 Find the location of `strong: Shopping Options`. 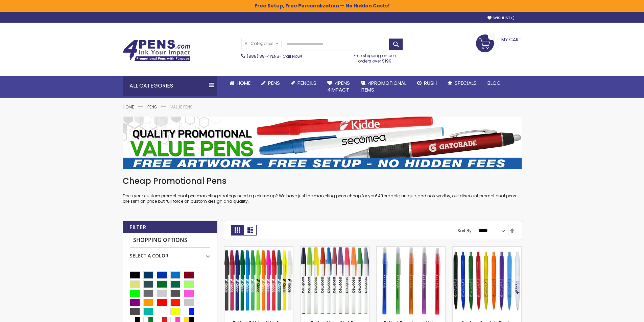

strong: Shopping Options is located at coordinates (170, 241).